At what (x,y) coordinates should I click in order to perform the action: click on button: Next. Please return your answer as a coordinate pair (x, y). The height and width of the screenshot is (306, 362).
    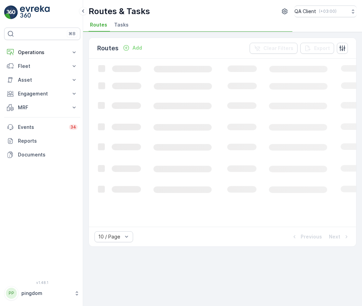
    Looking at the image, I should click on (339, 237).